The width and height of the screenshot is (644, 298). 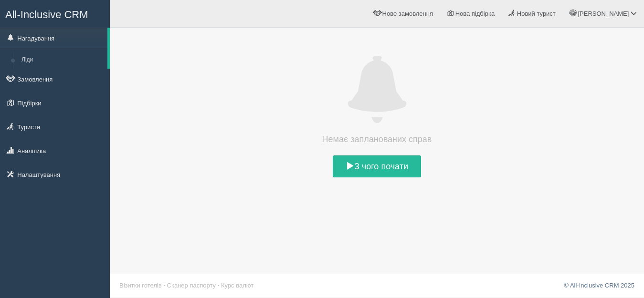 I want to click on a: Курс валют, so click(x=237, y=285).